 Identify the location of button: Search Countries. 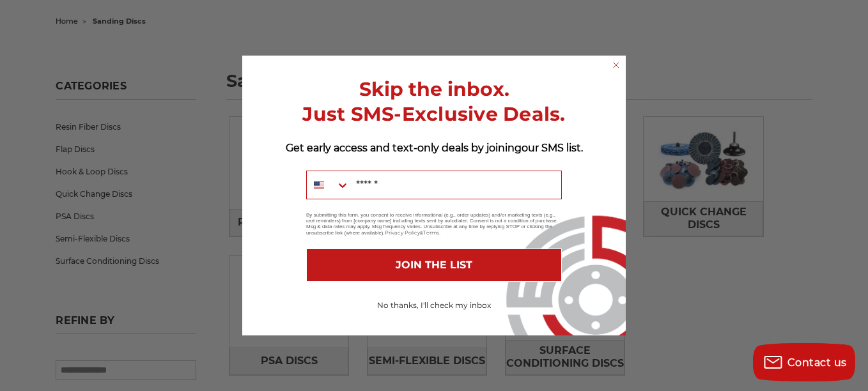
(328, 185).